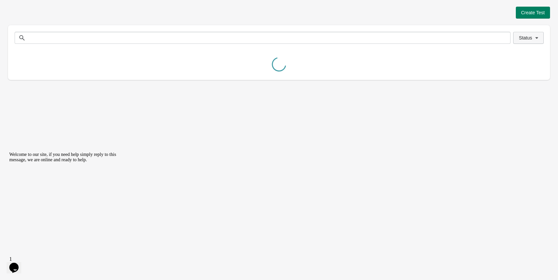 The height and width of the screenshot is (280, 558). Describe the element at coordinates (62, 8) in the screenshot. I see `div: Welcome to our site, if you need help simply reply to this message, we are online and ready to help.` at that location.